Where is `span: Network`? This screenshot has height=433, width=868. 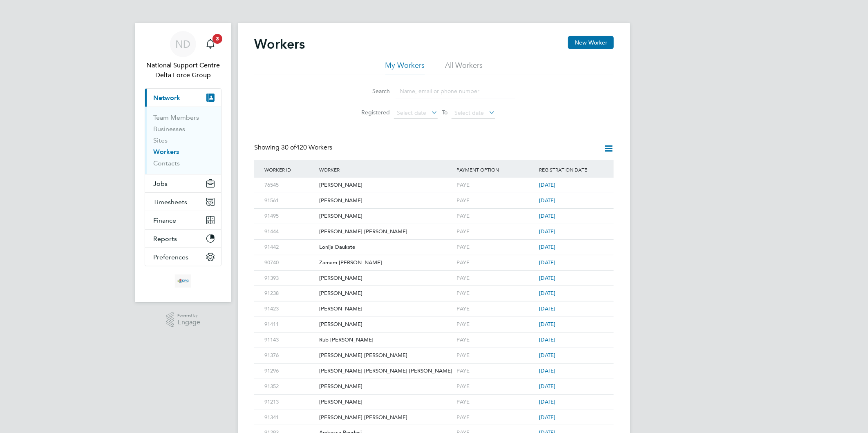 span: Network is located at coordinates (166, 98).